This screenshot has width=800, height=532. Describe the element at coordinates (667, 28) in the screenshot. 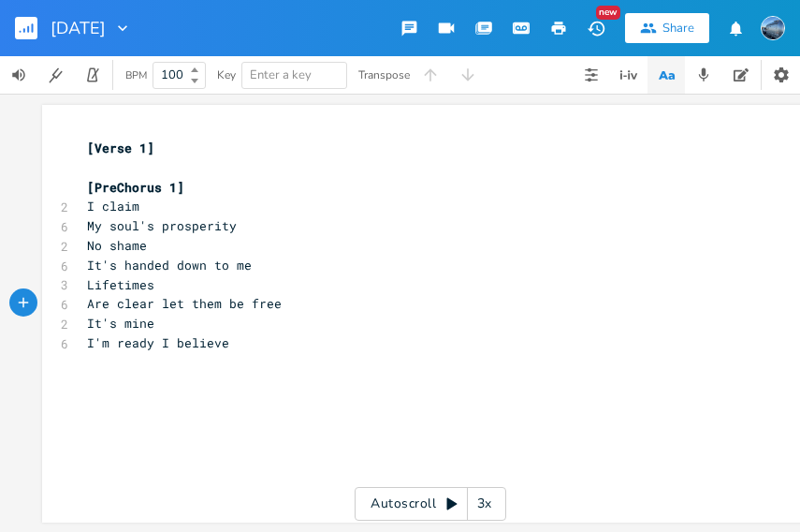

I see `button: Share` at that location.